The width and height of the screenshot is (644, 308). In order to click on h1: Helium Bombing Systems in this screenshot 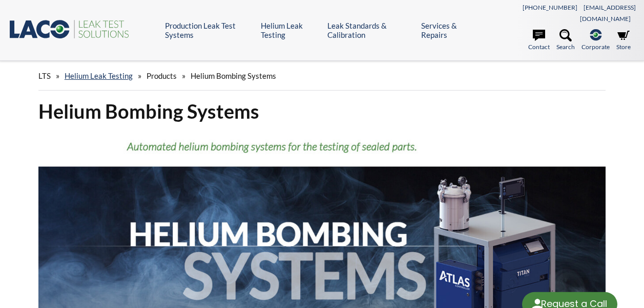, I will do `click(322, 111)`.